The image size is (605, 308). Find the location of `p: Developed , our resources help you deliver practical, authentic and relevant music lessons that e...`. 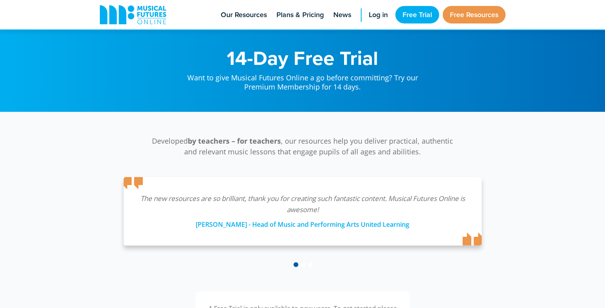

p: Developed , our resources help you deliver practical, authentic and relevant music lessons that e... is located at coordinates (303, 146).